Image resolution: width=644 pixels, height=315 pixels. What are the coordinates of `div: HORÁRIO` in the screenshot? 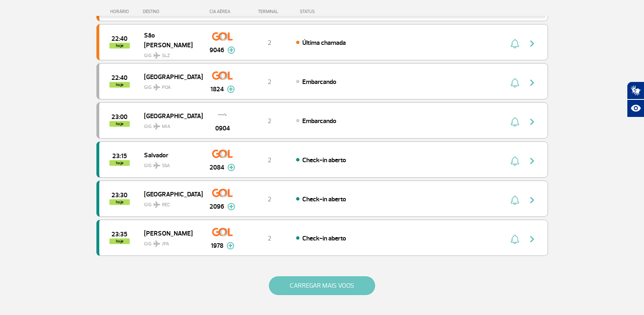 It's located at (121, 11).